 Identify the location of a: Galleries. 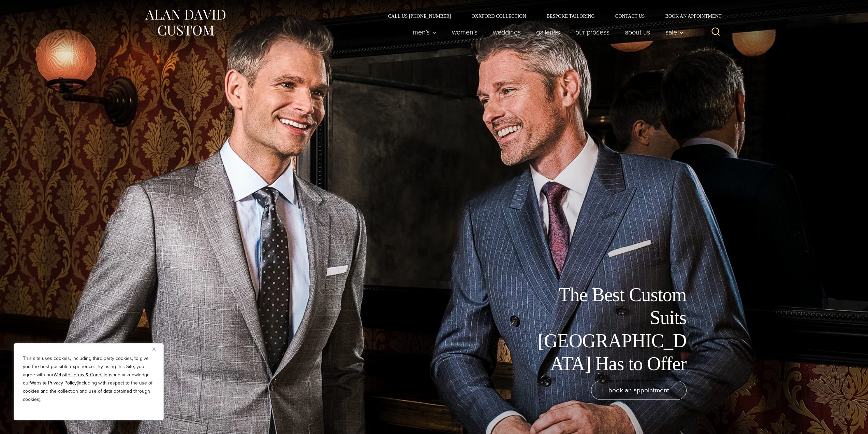
(548, 32).